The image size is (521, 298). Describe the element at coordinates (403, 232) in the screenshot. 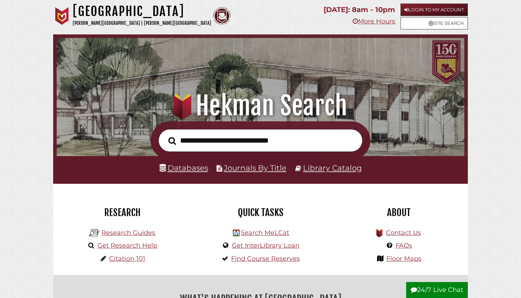

I see `a: Contact Us` at that location.